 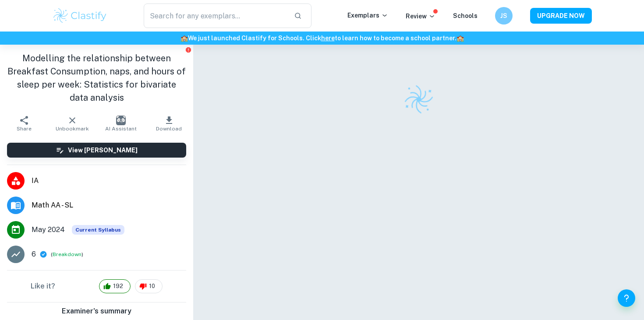 What do you see at coordinates (108, 181) in the screenshot?
I see `span: IA` at bounding box center [108, 181].